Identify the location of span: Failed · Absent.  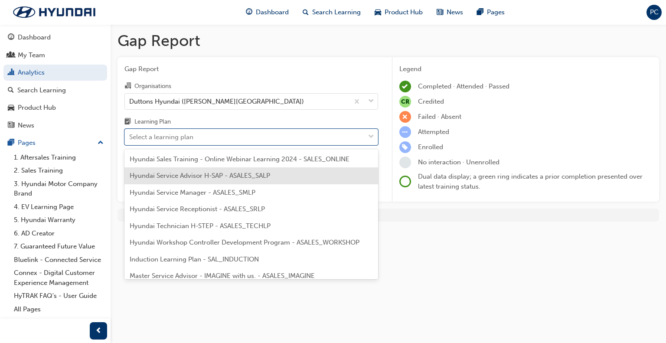
(439, 117).